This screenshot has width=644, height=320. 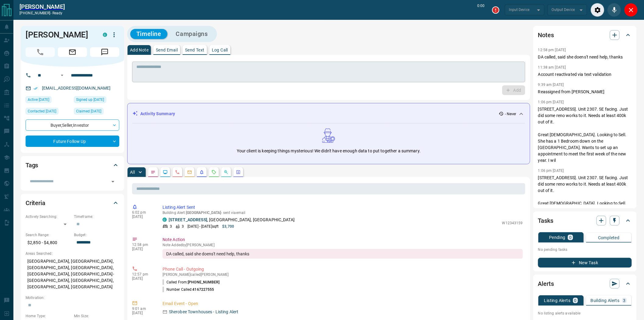 I want to click on span: Call, so click(x=40, y=52).